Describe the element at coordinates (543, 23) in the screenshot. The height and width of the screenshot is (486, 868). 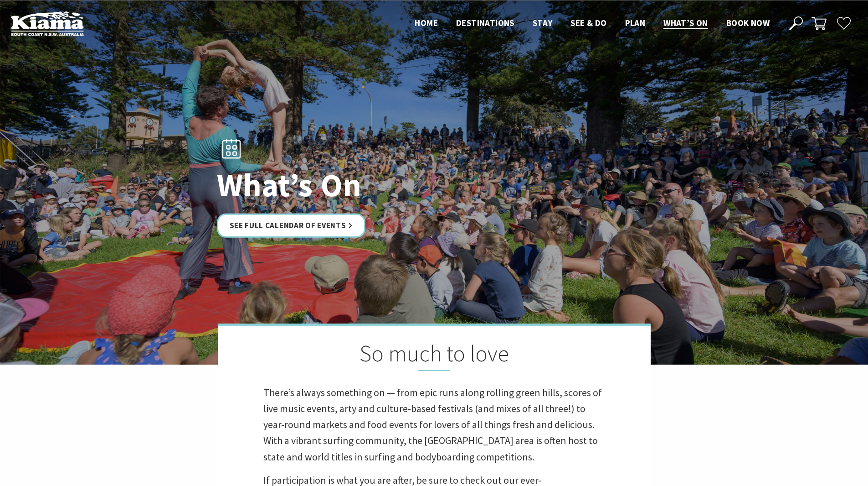
I see `span: Stay` at that location.